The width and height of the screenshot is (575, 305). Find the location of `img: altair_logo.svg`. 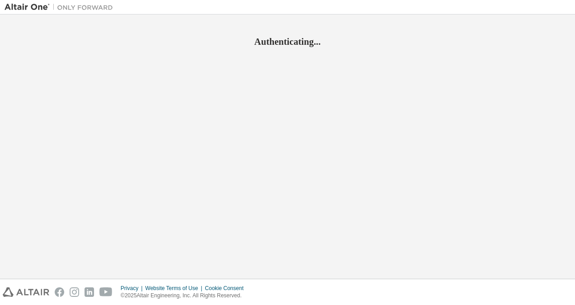

img: altair_logo.svg is located at coordinates (26, 292).